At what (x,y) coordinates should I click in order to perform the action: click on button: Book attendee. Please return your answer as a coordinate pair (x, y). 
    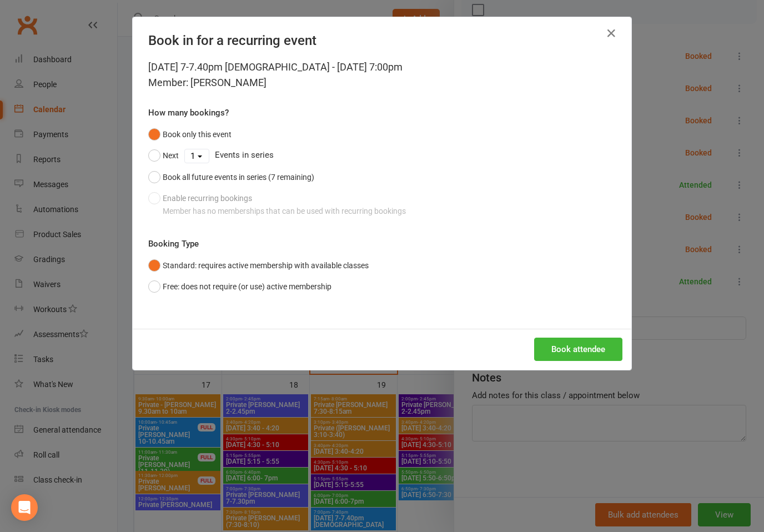
    Looking at the image, I should click on (578, 349).